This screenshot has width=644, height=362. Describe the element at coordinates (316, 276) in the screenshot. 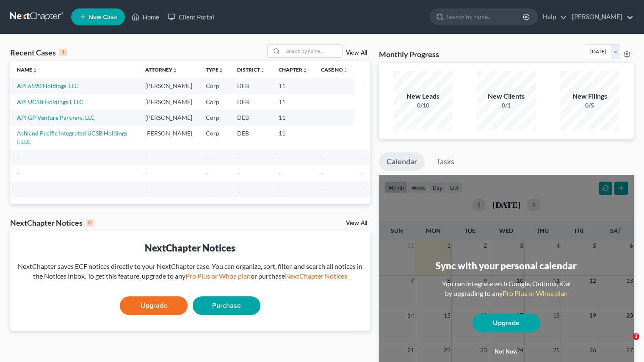

I see `a: NextChapter Notices` at that location.